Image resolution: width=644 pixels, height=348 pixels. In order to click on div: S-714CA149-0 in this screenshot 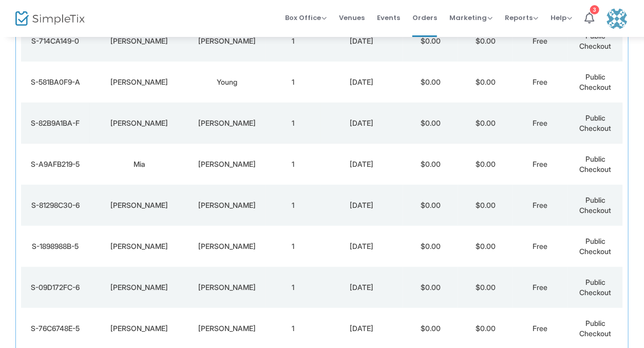, I will do `click(55, 41)`.